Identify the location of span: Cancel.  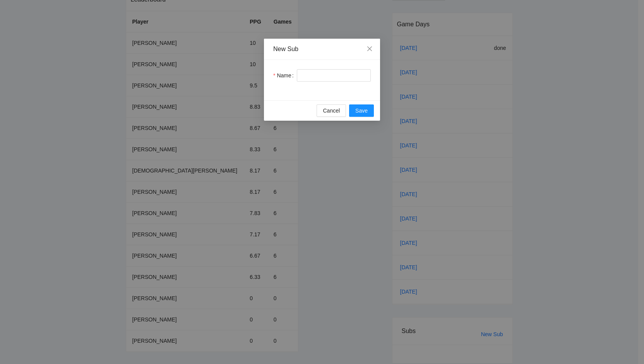
(331, 111).